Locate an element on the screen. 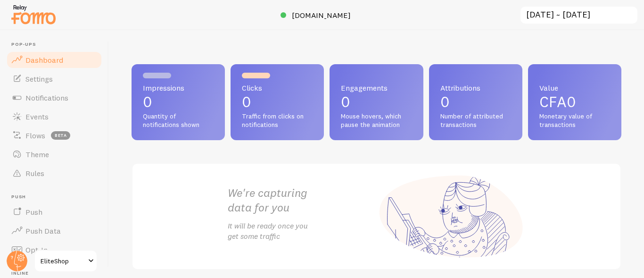 This screenshot has height=278, width=644. a: Theme is located at coordinates (54, 154).